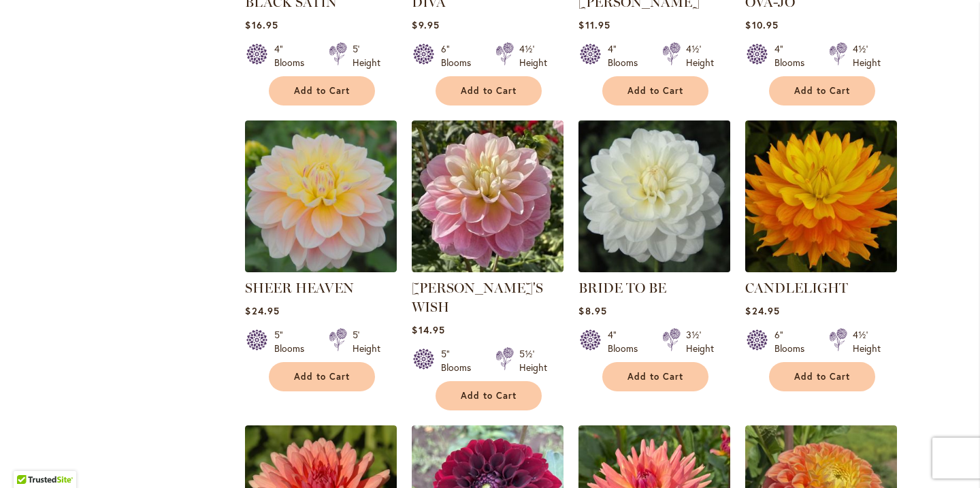 The height and width of the screenshot is (488, 980). I want to click on img: SHEER HEAVEN, so click(321, 196).